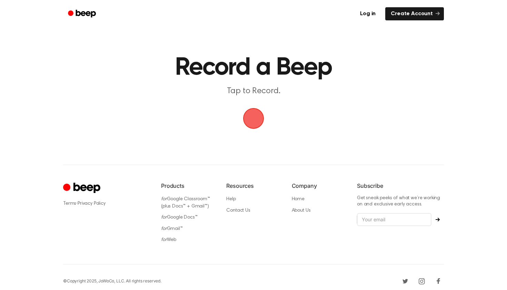  Describe the element at coordinates (394, 219) in the screenshot. I see `input: Your email` at that location.